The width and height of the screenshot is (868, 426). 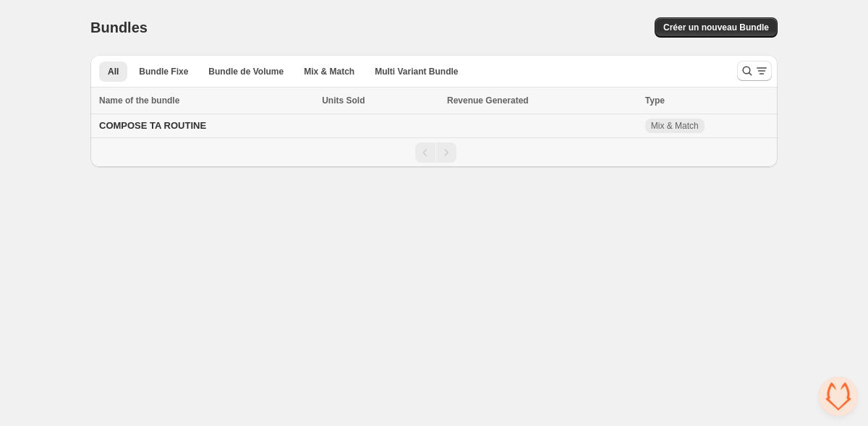 I want to click on button: Créer un nouveau Bundle, so click(x=717, y=28).